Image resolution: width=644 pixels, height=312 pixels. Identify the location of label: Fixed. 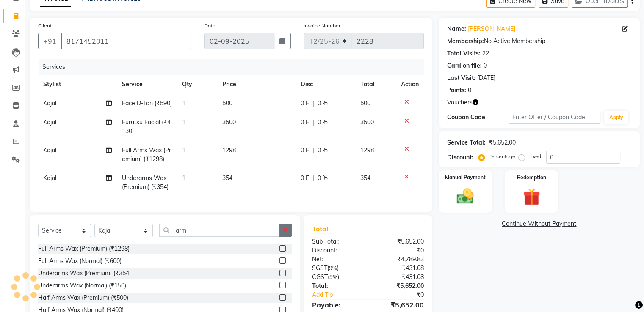
(535, 157).